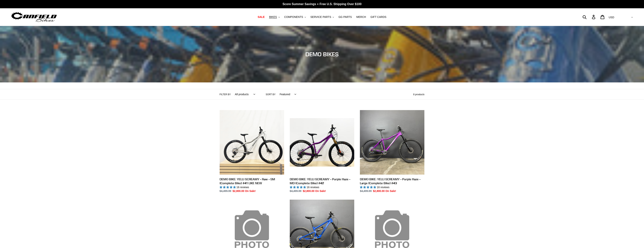 This screenshot has width=644, height=248. What do you see at coordinates (270, 94) in the screenshot?
I see `label: Sort by` at bounding box center [270, 94].